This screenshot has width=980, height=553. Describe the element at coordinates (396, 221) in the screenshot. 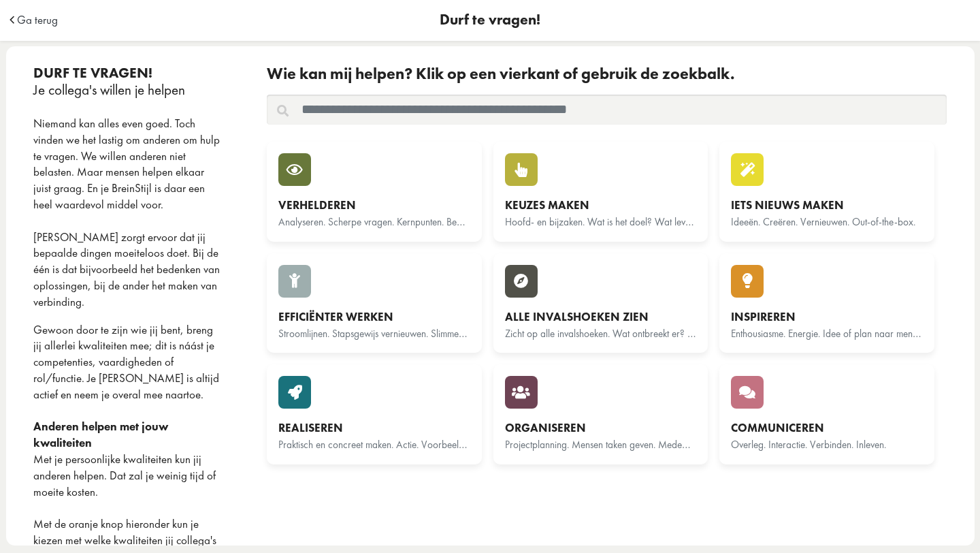

I see `small: Analyseren. Scherpe vragen. Kernpunten. Beargumenteren.` at that location.